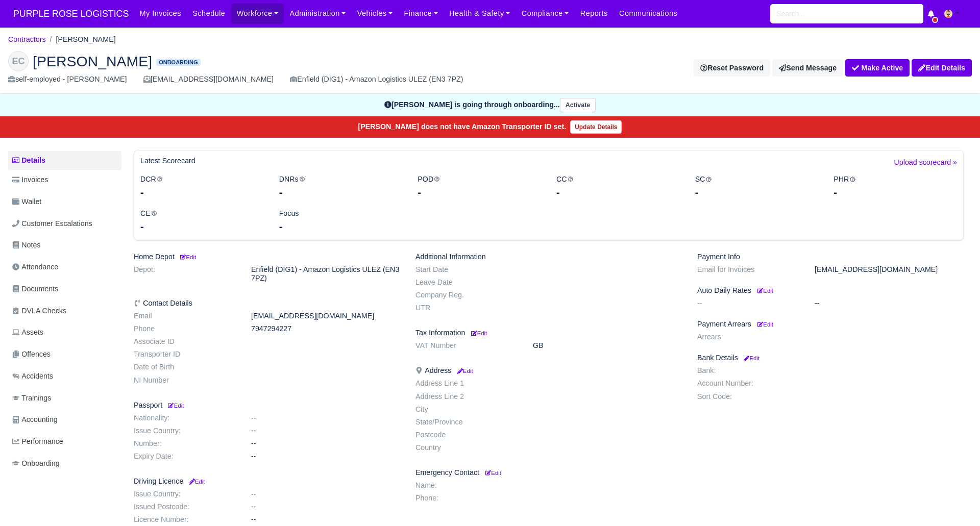 The height and width of the screenshot is (526, 980). I want to click on dt: Sort Code:, so click(748, 396).